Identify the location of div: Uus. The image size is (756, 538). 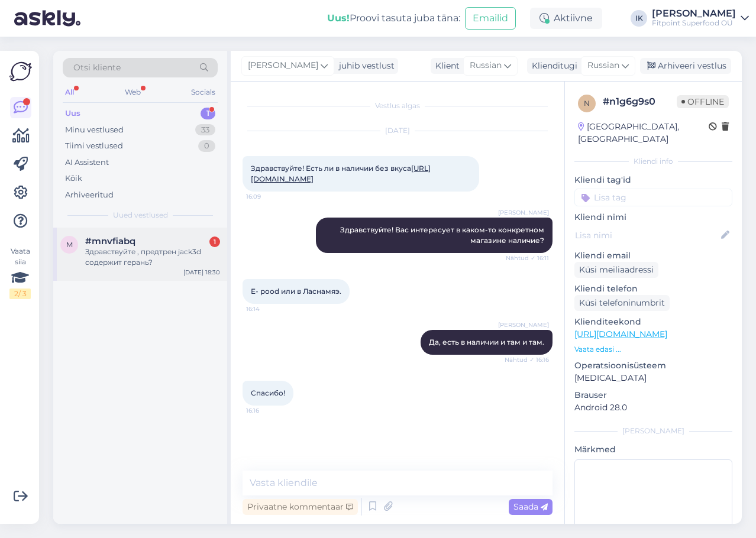
(72, 114).